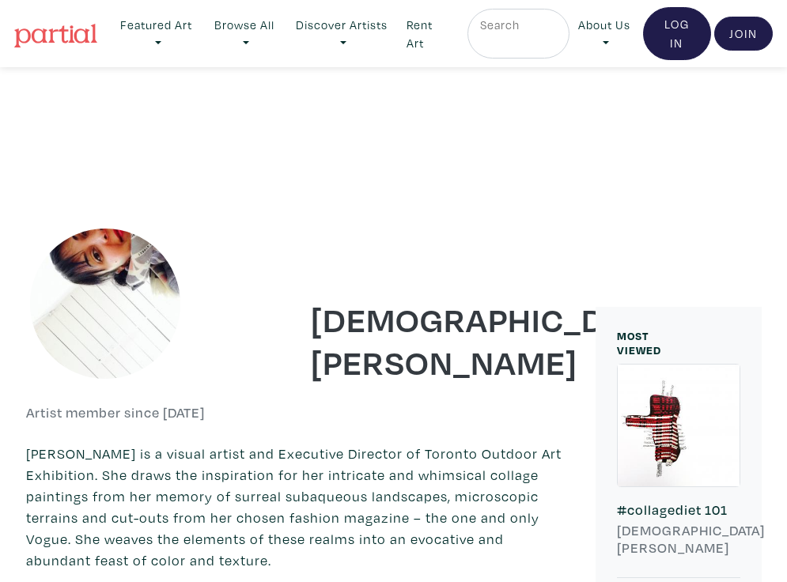  I want to click on a: Discover Artists, so click(341, 34).